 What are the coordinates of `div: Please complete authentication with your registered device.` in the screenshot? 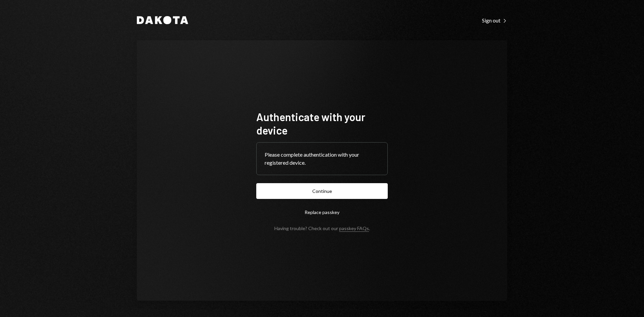 It's located at (322, 158).